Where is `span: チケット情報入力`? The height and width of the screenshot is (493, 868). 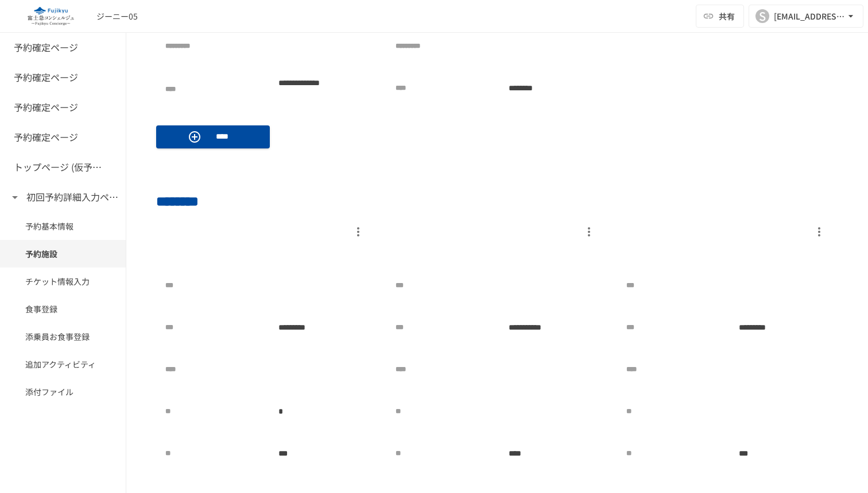
span: チケット情報入力 is located at coordinates (63, 281).